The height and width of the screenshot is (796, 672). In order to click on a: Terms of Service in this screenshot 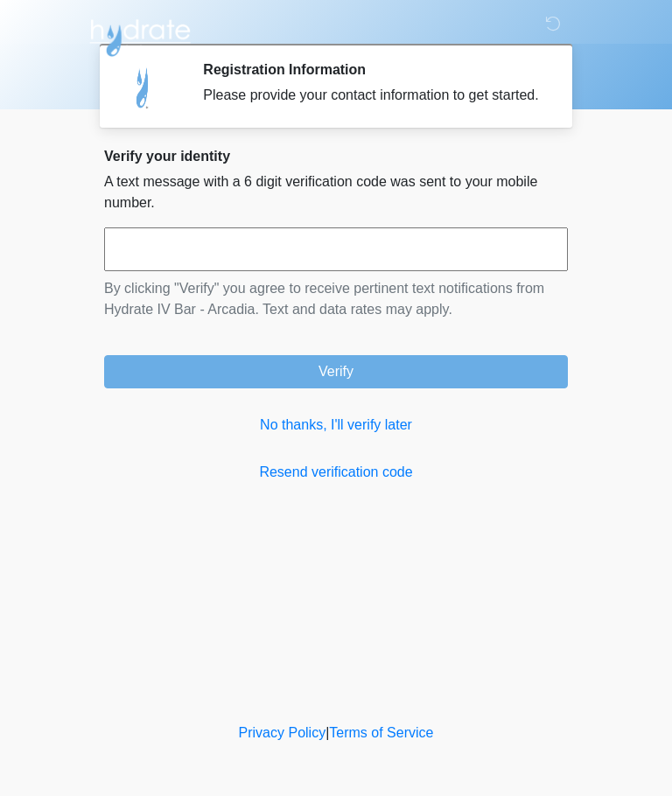, I will do `click(380, 733)`.